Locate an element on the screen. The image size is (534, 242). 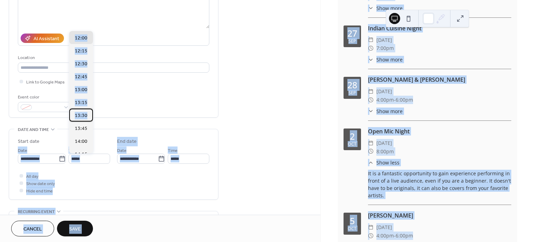
span: Show date only is located at coordinates (41, 184).